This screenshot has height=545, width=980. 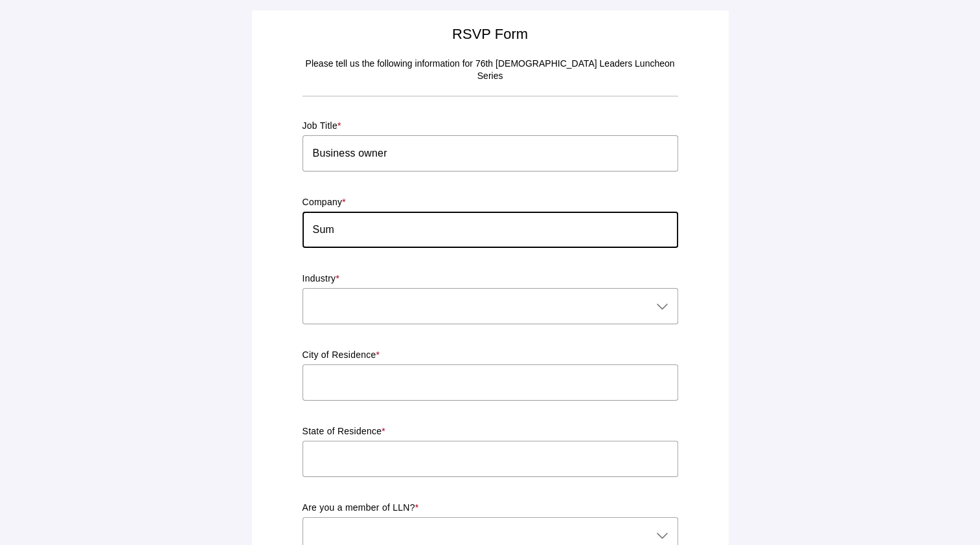 What do you see at coordinates (490, 356) in the screenshot?
I see `p: City of Residence` at bounding box center [490, 356].